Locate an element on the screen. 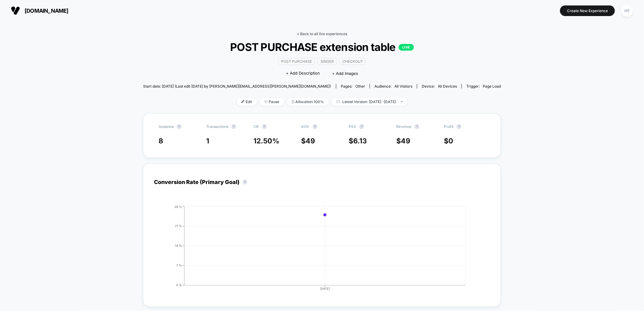 This screenshot has height=311, width=644. a: < Back to all live experiences is located at coordinates (322, 34).